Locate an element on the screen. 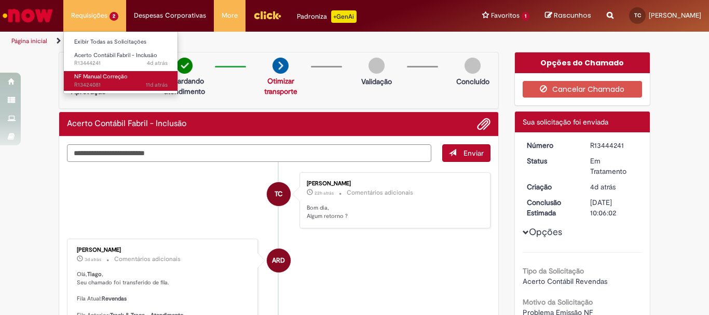 The width and height of the screenshot is (709, 315). div: Angelica Ribeiro dos Santos is located at coordinates (279, 261).